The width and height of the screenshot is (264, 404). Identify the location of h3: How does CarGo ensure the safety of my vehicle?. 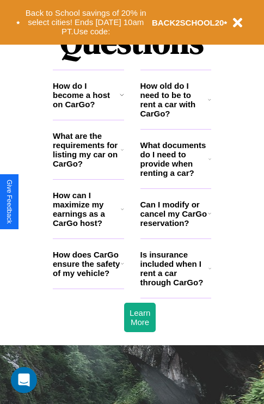
(87, 264).